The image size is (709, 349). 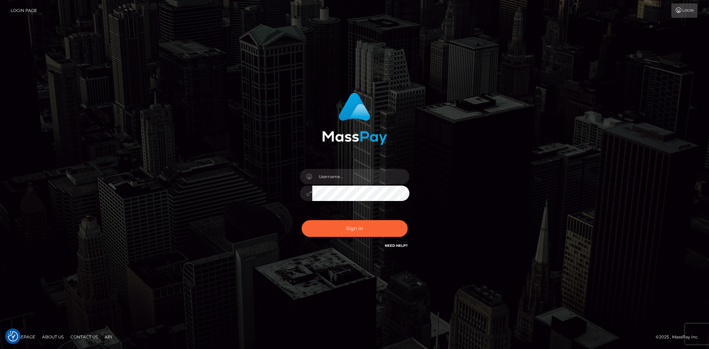 I want to click on button: Consent Preferences, so click(x=13, y=337).